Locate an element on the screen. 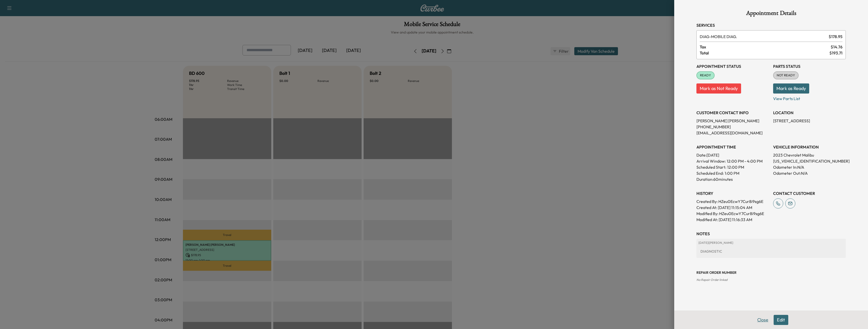 The height and width of the screenshot is (329, 868). h3: LOCATION is located at coordinates (809, 113).